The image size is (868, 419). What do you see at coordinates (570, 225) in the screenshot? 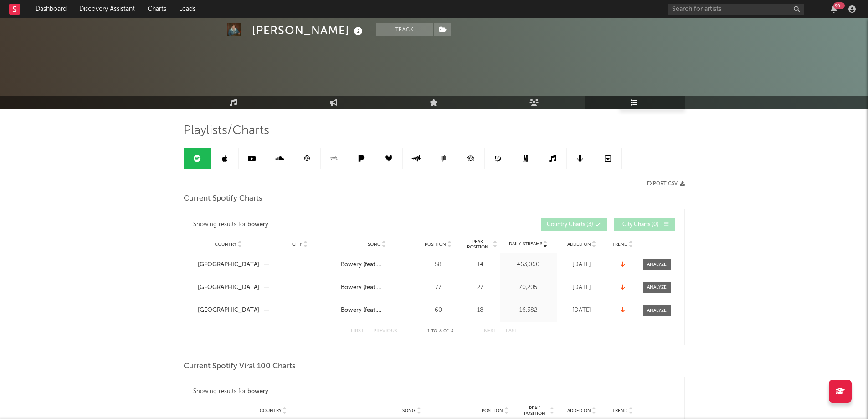
I see `span: Country Charts ( 3 )` at bounding box center [570, 225].